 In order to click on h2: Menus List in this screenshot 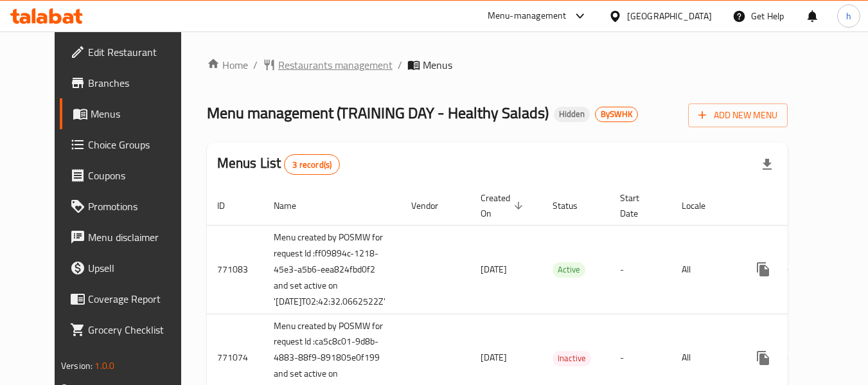, I will do `click(278, 164)`.